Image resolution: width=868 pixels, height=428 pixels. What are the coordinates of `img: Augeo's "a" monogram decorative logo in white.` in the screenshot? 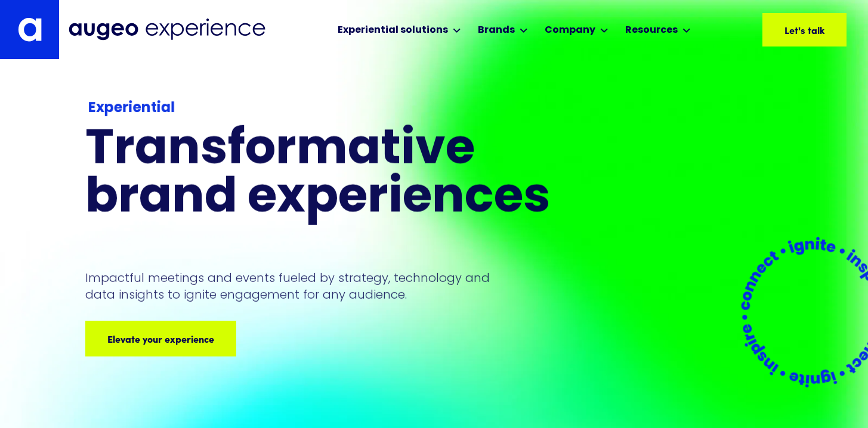 It's located at (29, 29).